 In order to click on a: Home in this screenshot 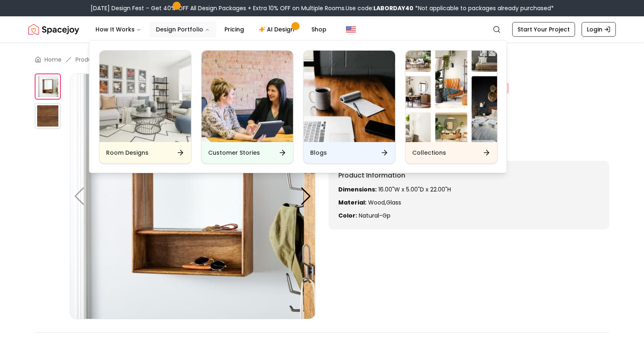, I will do `click(53, 60)`.